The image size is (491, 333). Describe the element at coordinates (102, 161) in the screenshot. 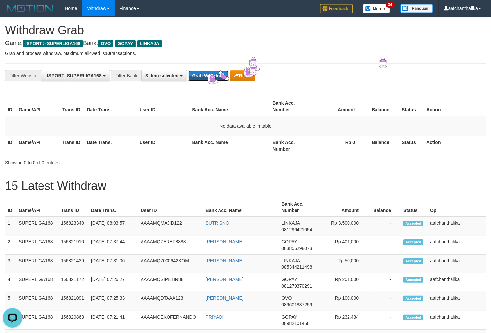

I see `div: Showing 0 to 0 of 0 entries` at that location.